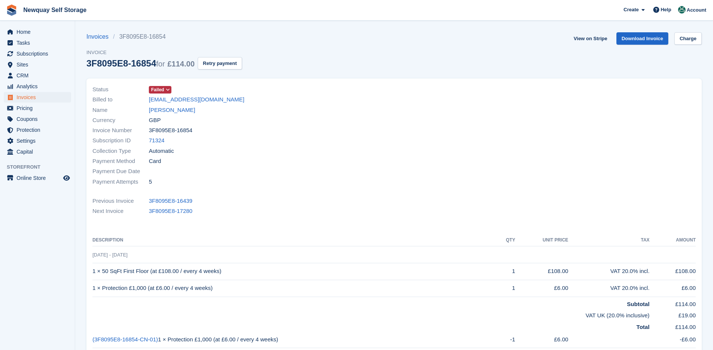  What do you see at coordinates (171, 211) in the screenshot?
I see `a: 3F8095E8-17280` at bounding box center [171, 211].